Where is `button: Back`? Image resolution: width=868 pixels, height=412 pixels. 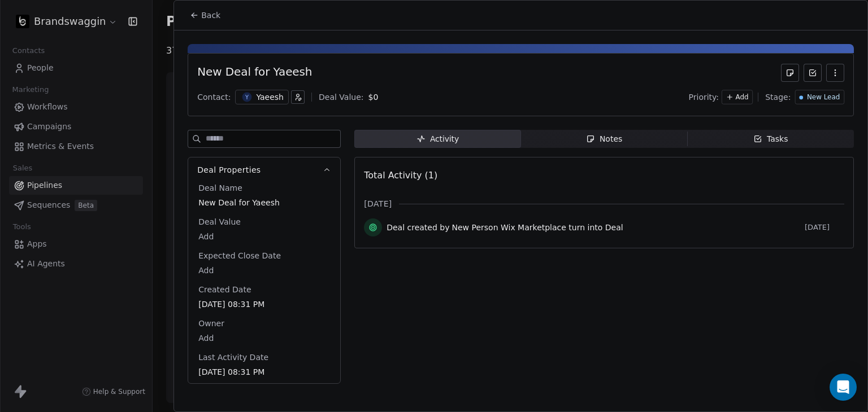 button: Back is located at coordinates (205, 15).